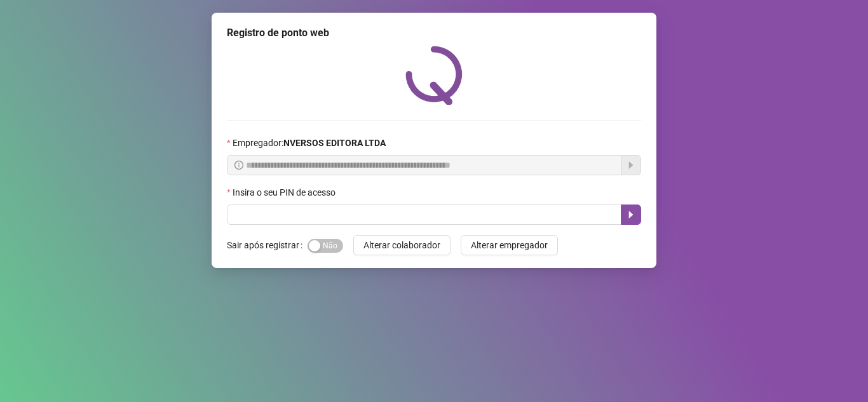 The image size is (868, 402). I want to click on label: Sair após registrar, so click(267, 245).